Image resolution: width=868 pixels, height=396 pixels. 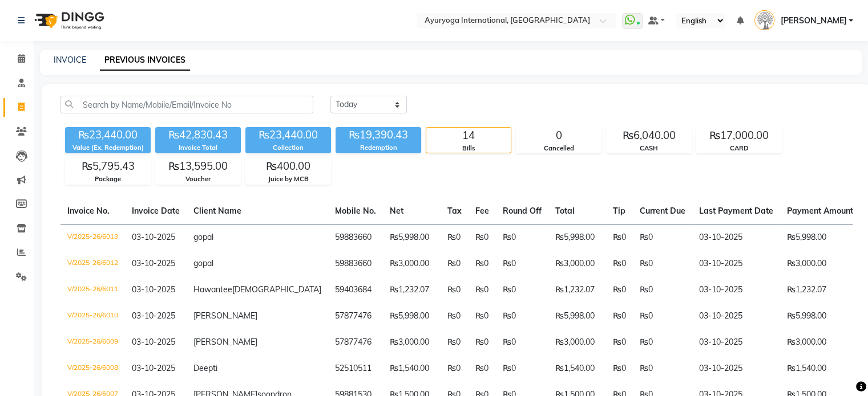 I want to click on span: Hawantee, so click(x=213, y=289).